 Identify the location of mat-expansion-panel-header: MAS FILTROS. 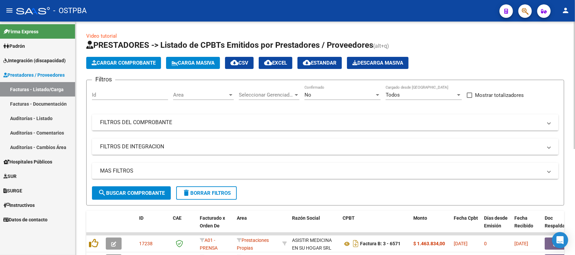
(325, 171).